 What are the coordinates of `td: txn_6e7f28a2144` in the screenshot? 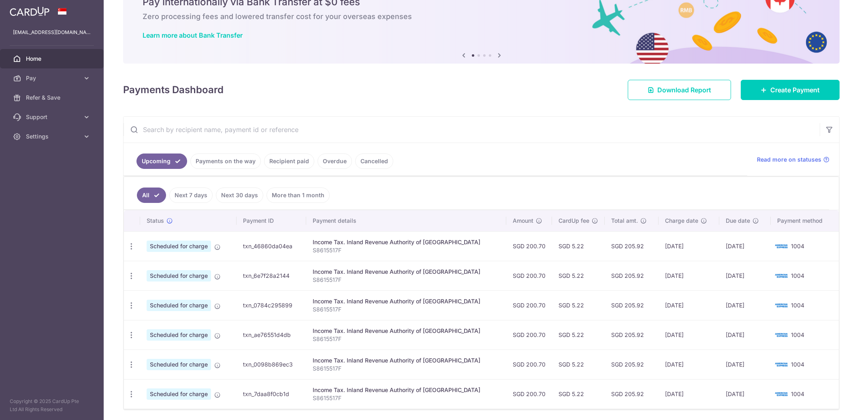 It's located at (271, 275).